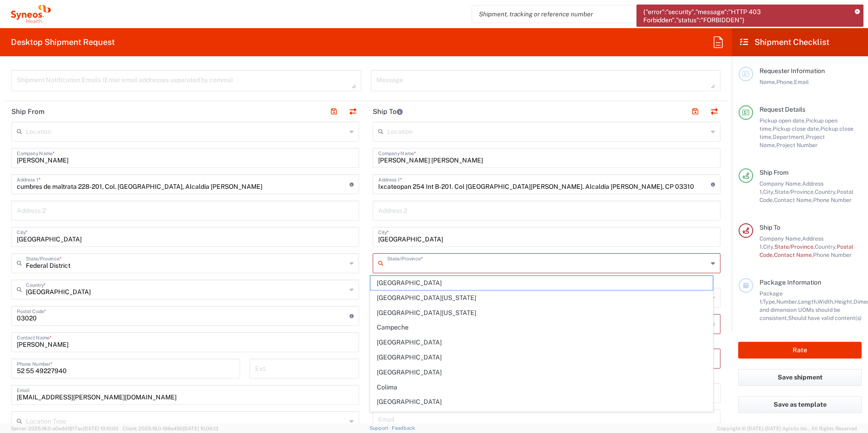 The width and height of the screenshot is (868, 433). What do you see at coordinates (746, 16) in the screenshot?
I see `span: {"error":"security","message":"HTTP 403 Forbidden","status":"FORBIDDEN"}` at bounding box center [746, 16].